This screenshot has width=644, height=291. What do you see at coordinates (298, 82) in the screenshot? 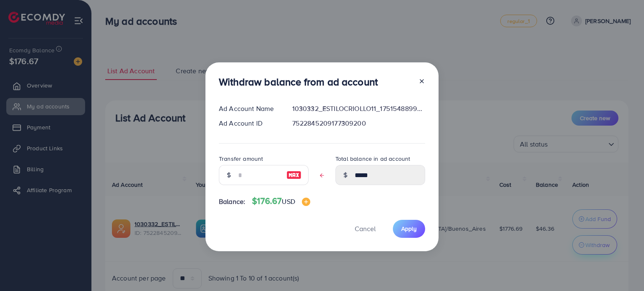
I see `h3: Withdraw balance from ad account` at bounding box center [298, 82].